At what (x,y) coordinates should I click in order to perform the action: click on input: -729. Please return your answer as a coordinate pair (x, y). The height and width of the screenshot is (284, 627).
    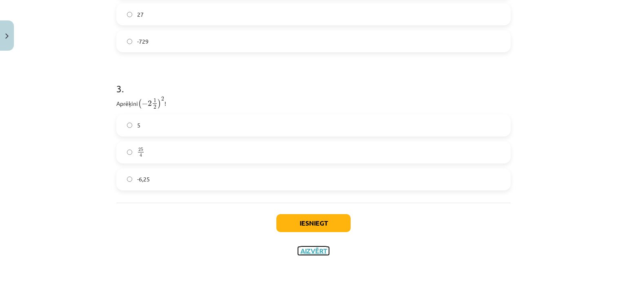
    Looking at the image, I should click on (129, 41).